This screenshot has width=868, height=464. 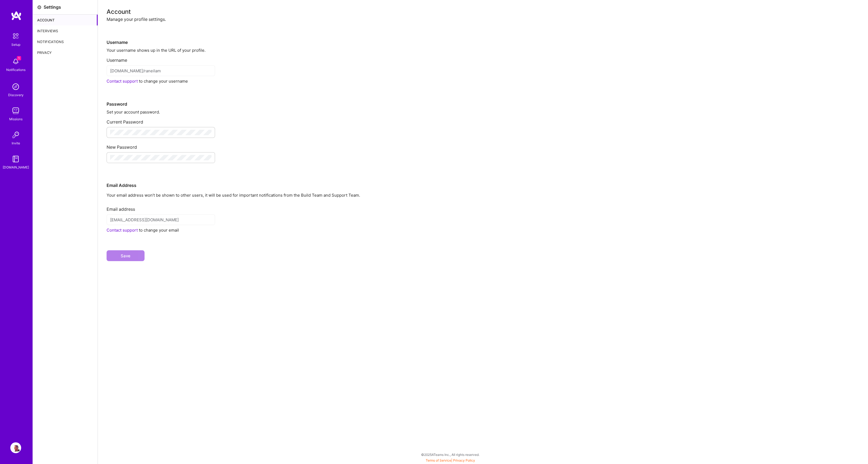 What do you see at coordinates (482, 230) in the screenshot?
I see `div: to change your email` at bounding box center [482, 230].